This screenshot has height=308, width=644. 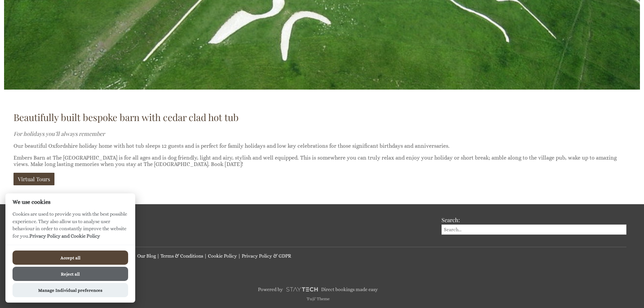 What do you see at coordinates (318, 299) in the screenshot?
I see `p: 'Fuji' Theme` at bounding box center [318, 299].